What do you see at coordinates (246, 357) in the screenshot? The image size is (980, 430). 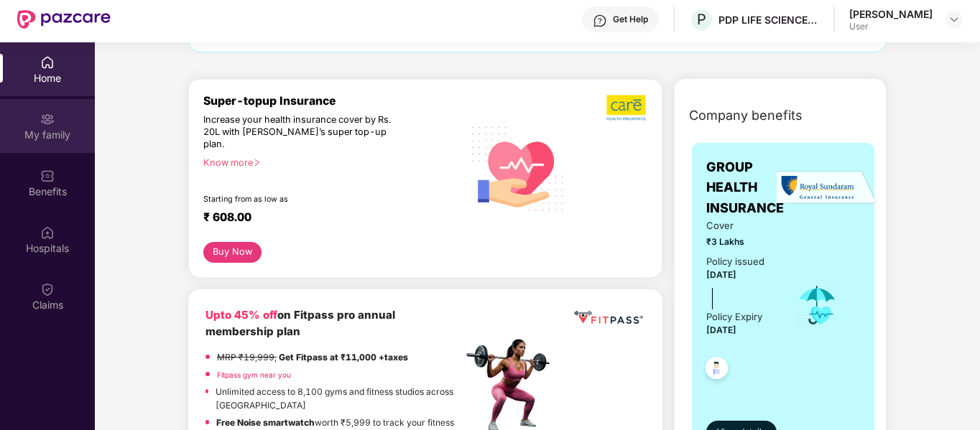 I see `del: MRP ₹19,999,` at bounding box center [246, 357].